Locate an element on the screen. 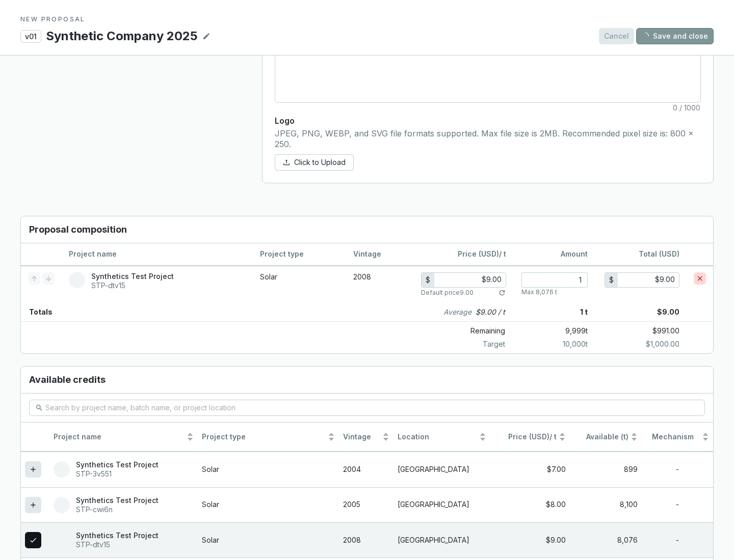 This screenshot has height=560, width=734. p: $9.00 is located at coordinates (650, 312).